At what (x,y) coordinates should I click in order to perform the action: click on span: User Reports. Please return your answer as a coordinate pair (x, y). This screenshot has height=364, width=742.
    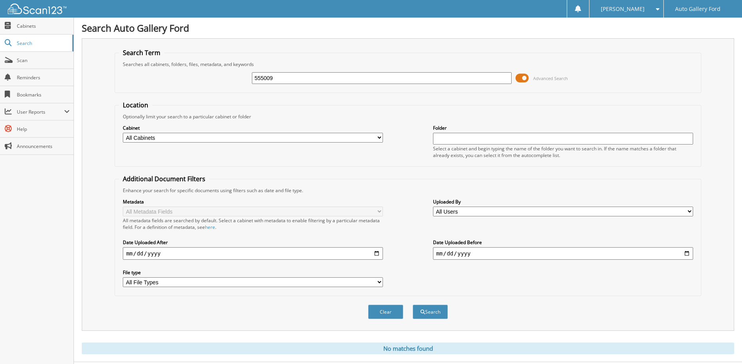
    Looking at the image, I should click on (40, 112).